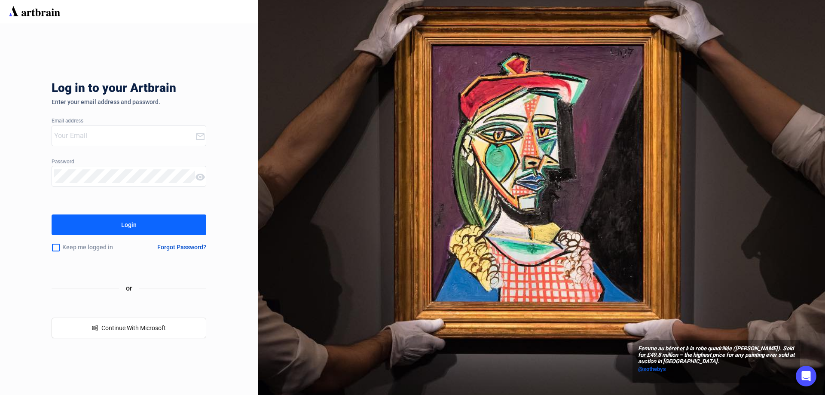  What do you see at coordinates (125, 136) in the screenshot?
I see `input: Your Email` at bounding box center [125, 136].